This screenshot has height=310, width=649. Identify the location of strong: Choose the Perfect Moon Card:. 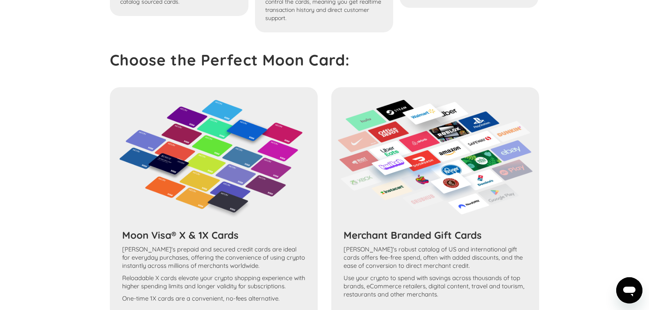
(230, 60).